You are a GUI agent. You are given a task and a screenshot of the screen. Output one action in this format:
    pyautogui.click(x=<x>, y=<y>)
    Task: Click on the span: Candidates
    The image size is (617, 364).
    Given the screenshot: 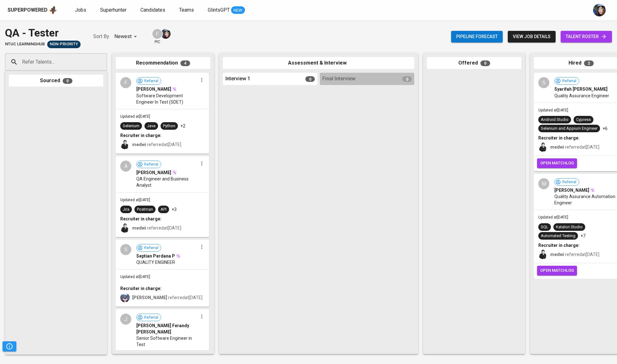 What is the action you would take?
    pyautogui.click(x=153, y=10)
    